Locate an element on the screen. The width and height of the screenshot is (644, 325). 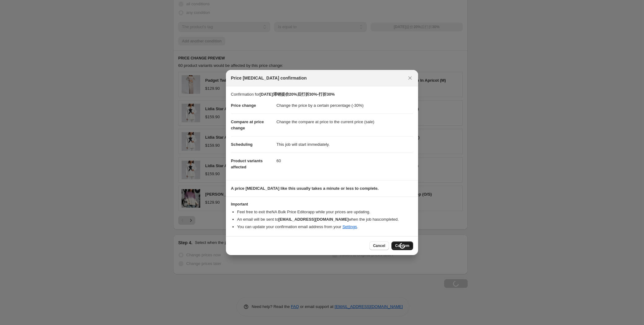
dd: 60 is located at coordinates (345, 161).